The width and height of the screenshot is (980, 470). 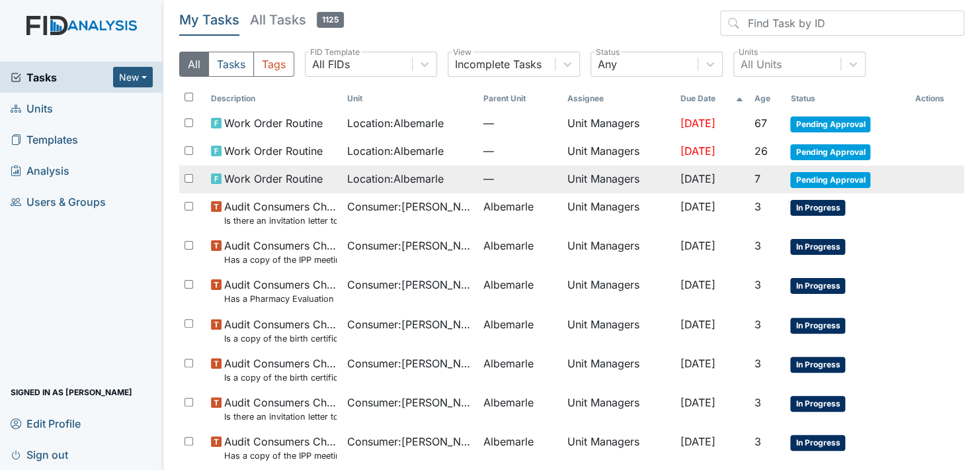 What do you see at coordinates (231, 64) in the screenshot?
I see `button: Tasks` at bounding box center [231, 64].